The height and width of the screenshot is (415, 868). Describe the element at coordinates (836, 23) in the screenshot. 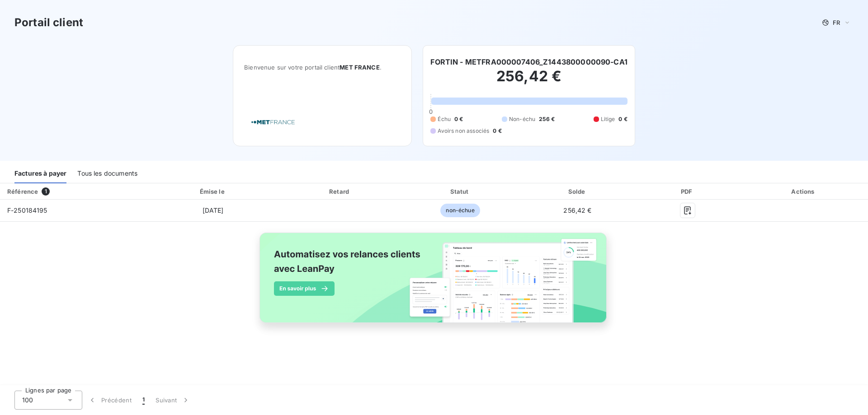

I see `span: FR` at that location.